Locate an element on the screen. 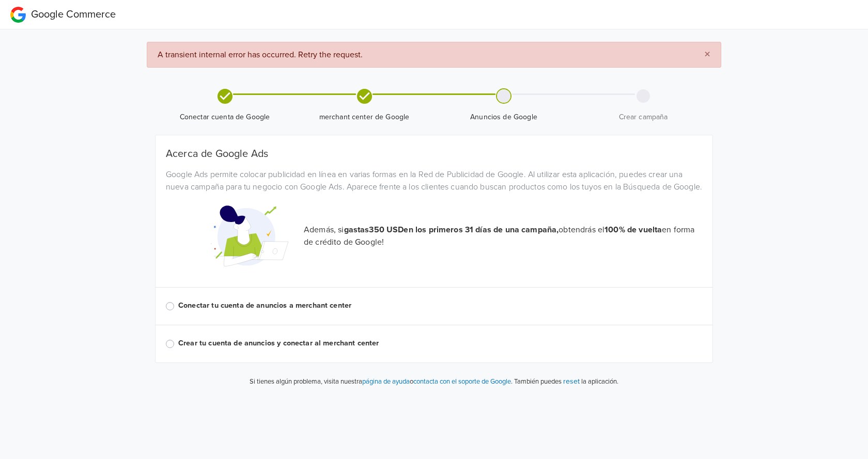  strong: 100% de vuelta is located at coordinates (633, 230).